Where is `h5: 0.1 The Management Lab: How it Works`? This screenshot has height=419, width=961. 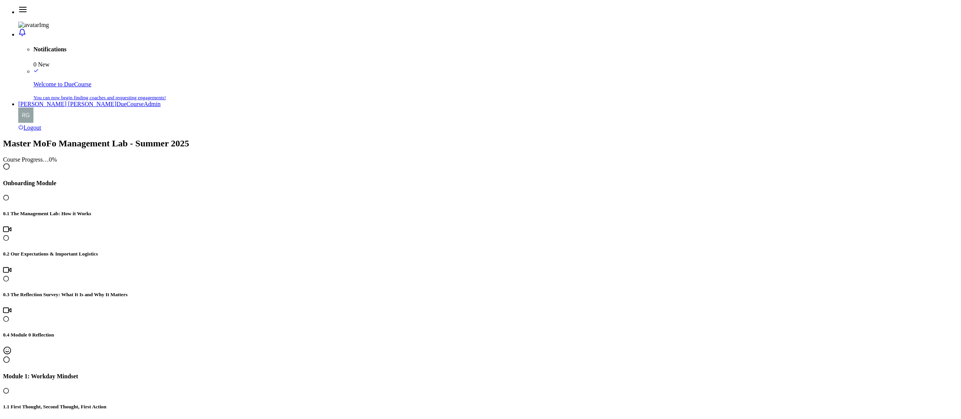
h5: 0.1 The Management Lab: How it Works is located at coordinates (480, 214).